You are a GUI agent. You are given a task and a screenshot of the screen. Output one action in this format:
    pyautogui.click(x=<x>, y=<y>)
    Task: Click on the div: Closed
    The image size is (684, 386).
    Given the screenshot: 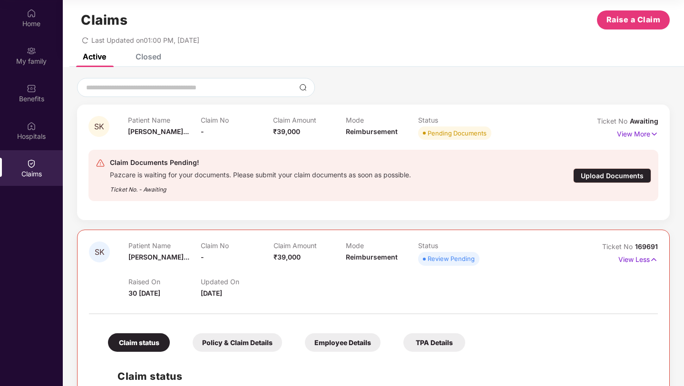 What is the action you would take?
    pyautogui.click(x=148, y=57)
    